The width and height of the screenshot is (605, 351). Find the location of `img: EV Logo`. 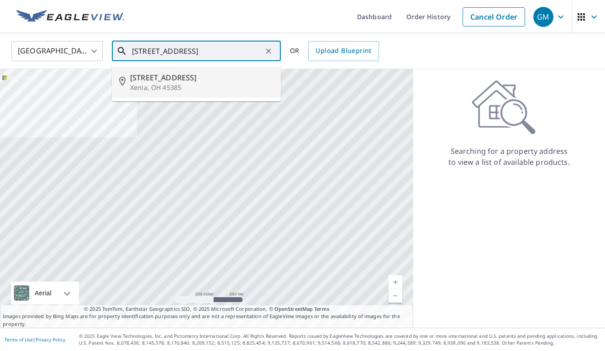

img: EV Logo is located at coordinates (70, 17).